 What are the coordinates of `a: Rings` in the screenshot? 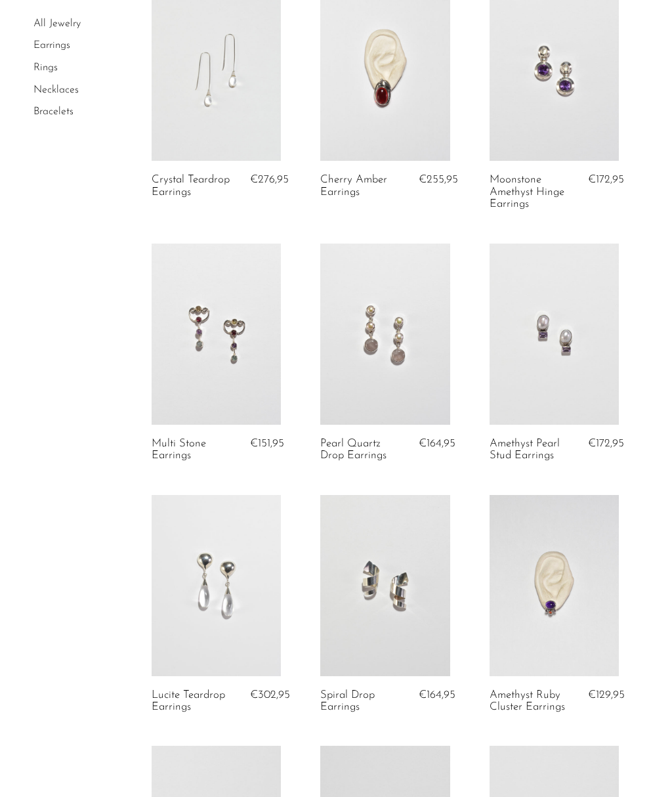 It's located at (45, 68).